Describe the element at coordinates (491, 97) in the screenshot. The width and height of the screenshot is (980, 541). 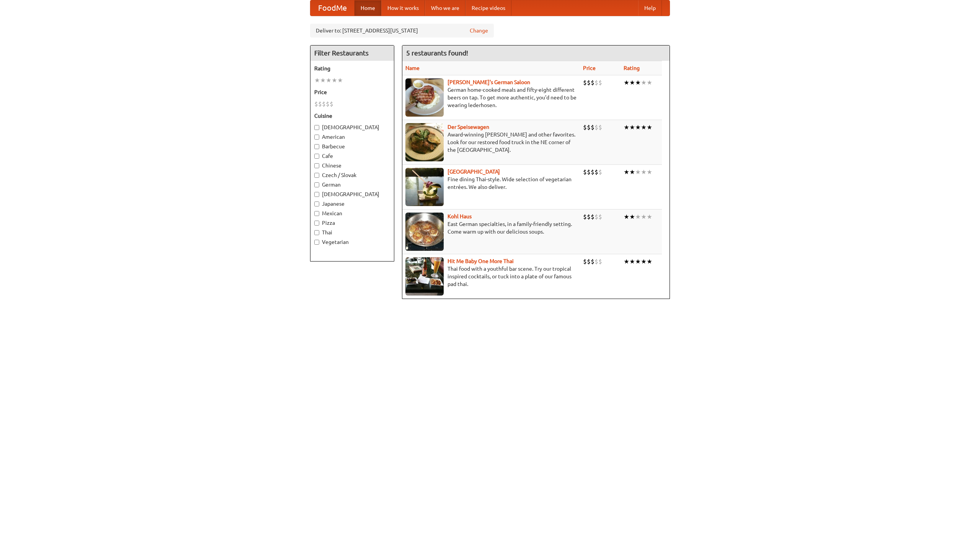
I see `p: German home-cooked meals and fifty-eight different beers on tap. To get more authentic, you'd nee...` at that location.